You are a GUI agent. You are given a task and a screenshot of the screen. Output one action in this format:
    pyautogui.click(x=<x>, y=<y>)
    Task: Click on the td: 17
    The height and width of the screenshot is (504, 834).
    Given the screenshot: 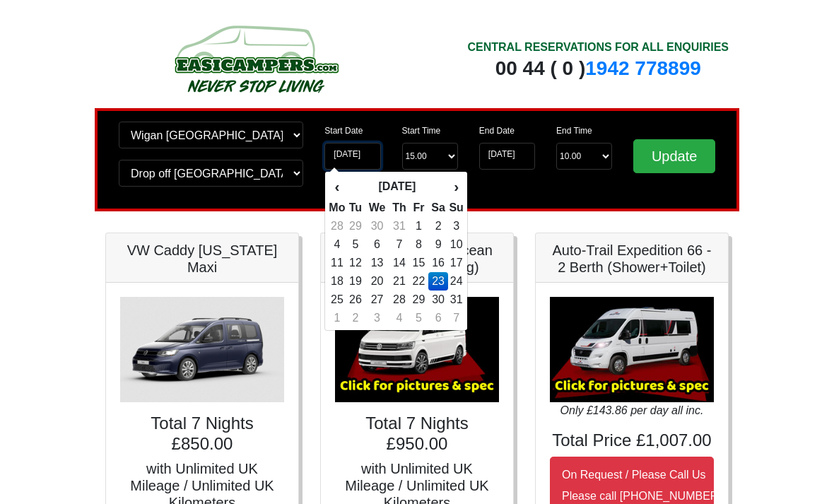 What is the action you would take?
    pyautogui.click(x=456, y=263)
    